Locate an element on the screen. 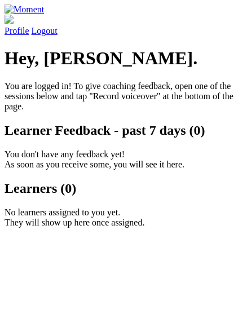 The width and height of the screenshot is (247, 336). p: No learners assigned to you yet. They will show up here once assigned. is located at coordinates (123, 218).